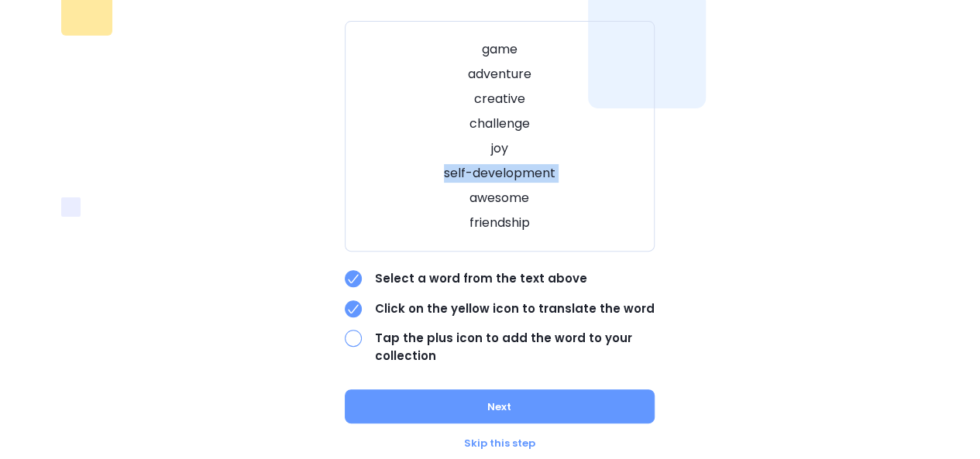 This screenshot has width=980, height=459. Describe the element at coordinates (514, 347) in the screenshot. I see `p: Tap the plus icon to add the word to your collection` at that location.